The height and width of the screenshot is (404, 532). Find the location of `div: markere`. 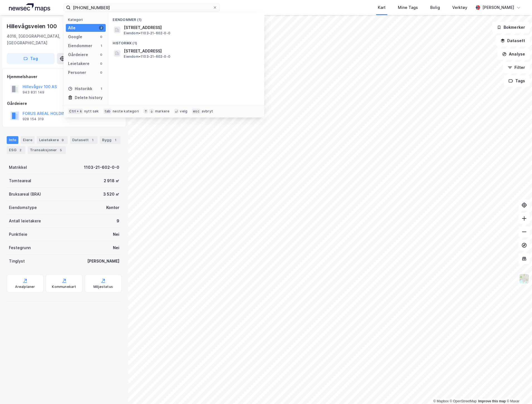

div: markere is located at coordinates (162, 111).